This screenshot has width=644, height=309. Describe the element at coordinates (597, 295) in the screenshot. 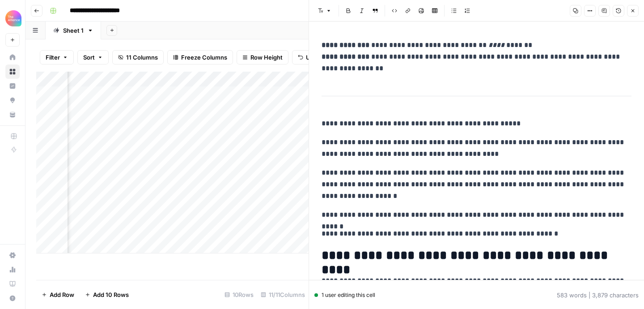

I see `div: 583 words | 3,879 characters` at that location.